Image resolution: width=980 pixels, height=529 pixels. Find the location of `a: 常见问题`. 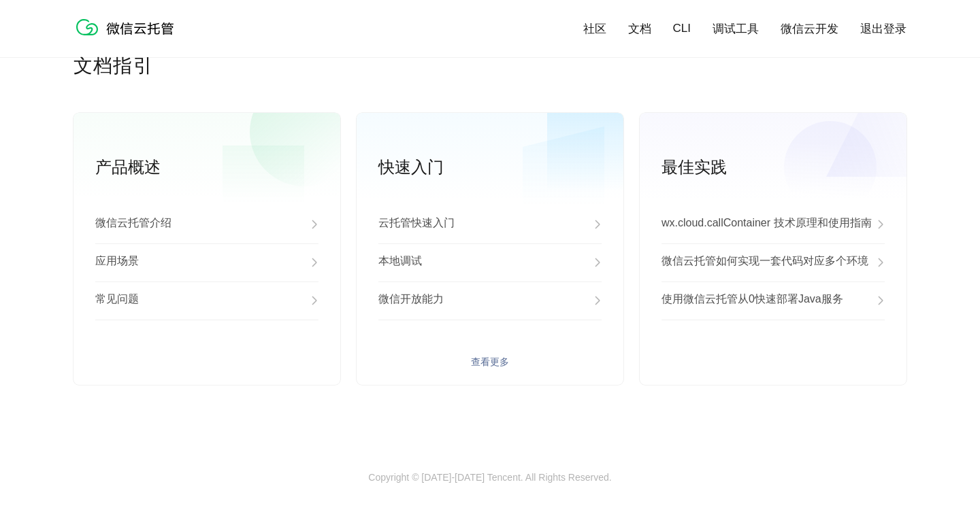

a: 常见问题 is located at coordinates (207, 301).